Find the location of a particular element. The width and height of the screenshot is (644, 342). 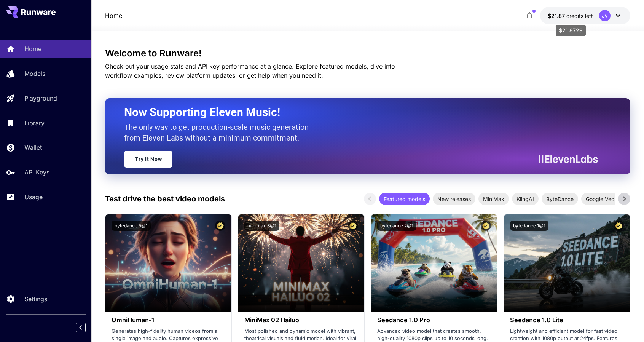

p: Playground is located at coordinates (41, 98).